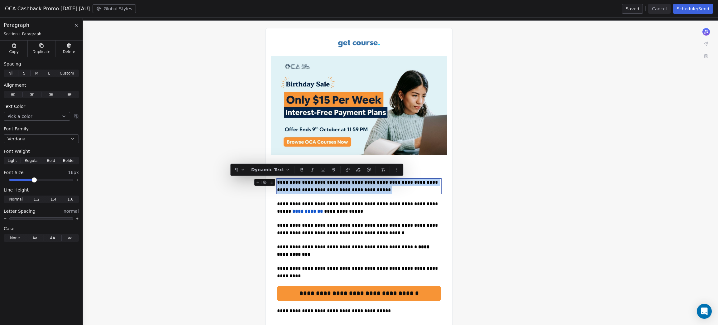 The width and height of the screenshot is (718, 325). I want to click on button: Dynamic Text, so click(271, 169).